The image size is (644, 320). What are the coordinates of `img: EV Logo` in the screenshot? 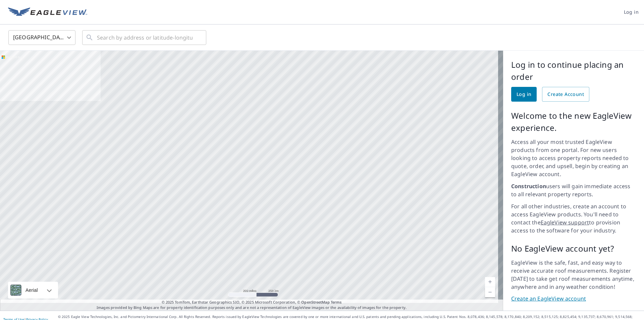 It's located at (48, 12).